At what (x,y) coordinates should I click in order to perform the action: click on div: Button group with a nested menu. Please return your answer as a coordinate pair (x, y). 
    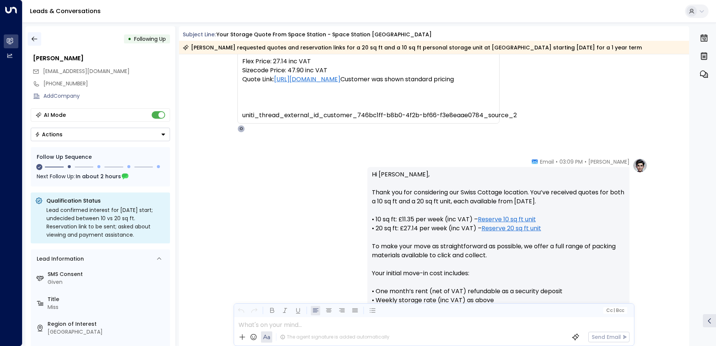
    Looking at the image, I should click on (100, 134).